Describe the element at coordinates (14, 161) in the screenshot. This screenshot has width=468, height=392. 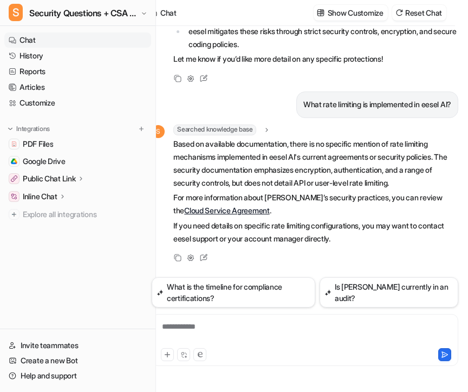
I see `img: Google Drive` at that location.